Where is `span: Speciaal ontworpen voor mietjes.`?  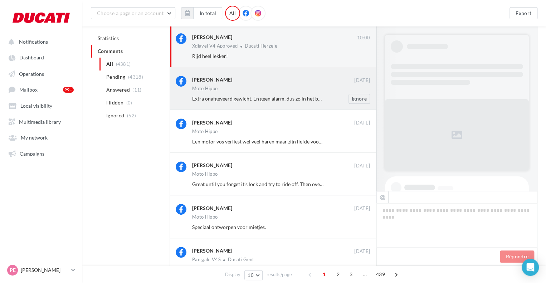
span: Speciaal ontworpen voor mietjes. is located at coordinates (229, 227).